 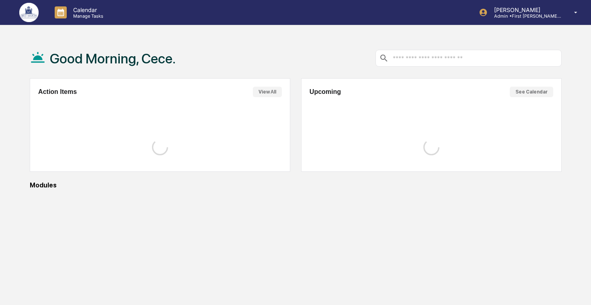 What do you see at coordinates (531, 92) in the screenshot?
I see `a: See Calendar` at bounding box center [531, 92].